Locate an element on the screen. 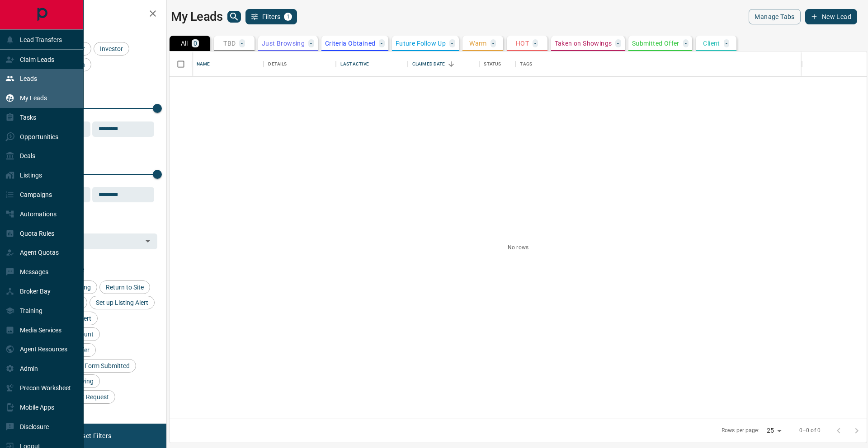  p: Criteria Obtained is located at coordinates (350, 44).